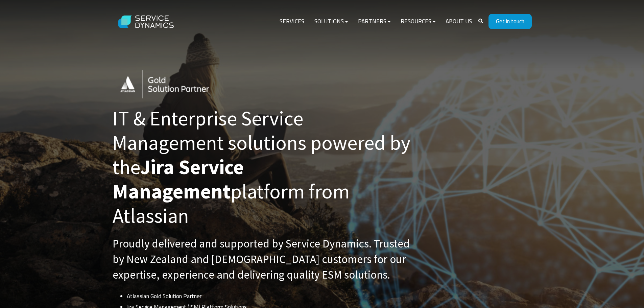 This screenshot has height=308, width=644. What do you see at coordinates (265, 259) in the screenshot?
I see `h3: Proudly delivered and supported by Service Dynamics. Trusted by New Zealand and [DEMOGRAPHIC_DATA...` at bounding box center [265, 259].